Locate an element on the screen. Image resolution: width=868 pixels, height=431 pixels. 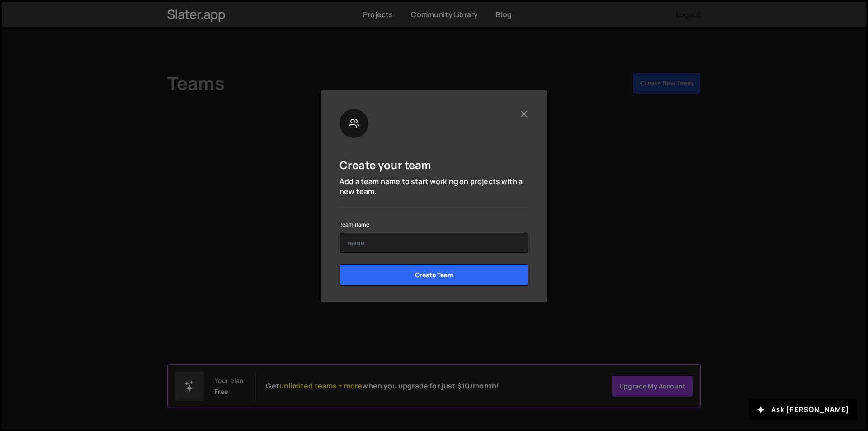
input: Create Team is located at coordinates (434, 275).